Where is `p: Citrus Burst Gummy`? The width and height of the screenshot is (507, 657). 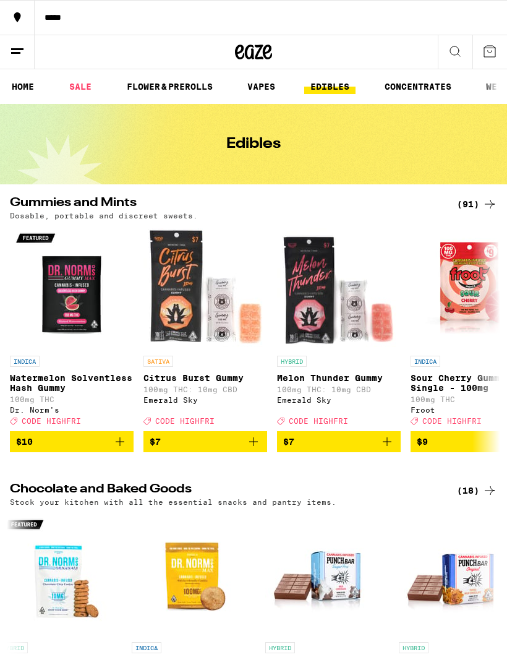 p: Citrus Burst Gummy is located at coordinates (205, 378).